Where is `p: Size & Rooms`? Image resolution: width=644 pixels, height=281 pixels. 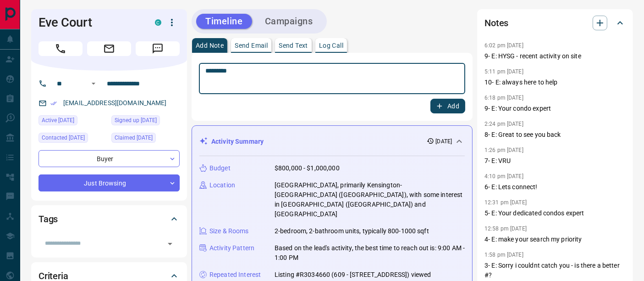
p: Size & Rooms is located at coordinates (229, 231).